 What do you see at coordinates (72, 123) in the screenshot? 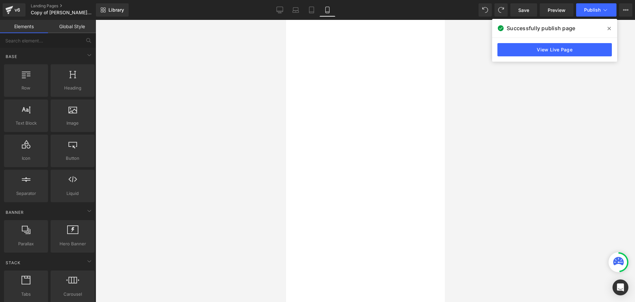
I see `span: Image` at bounding box center [72, 123].